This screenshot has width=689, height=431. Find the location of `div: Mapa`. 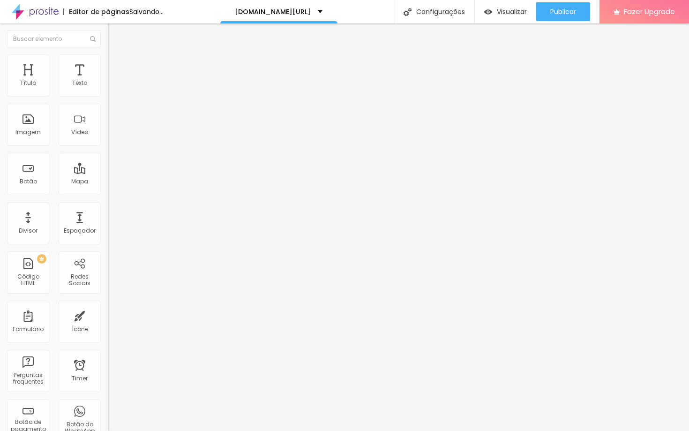

div: Mapa is located at coordinates (80, 181).